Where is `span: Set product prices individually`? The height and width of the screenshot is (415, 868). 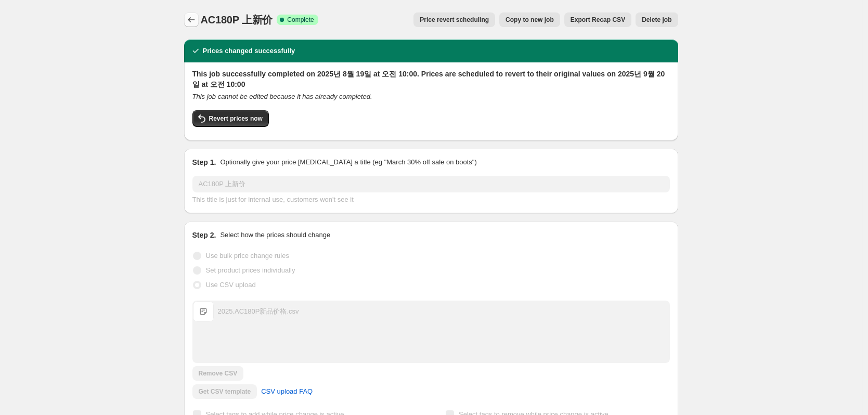
span: Set product prices individually is located at coordinates (250, 270).